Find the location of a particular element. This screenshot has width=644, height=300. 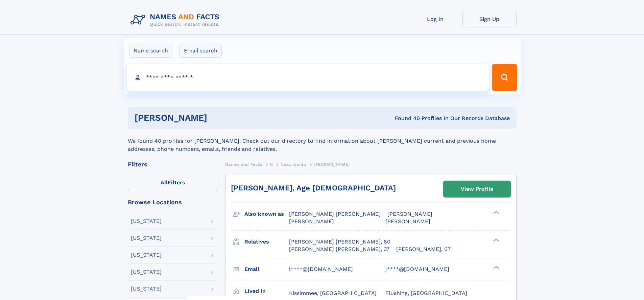

label: Email search is located at coordinates (201, 51).